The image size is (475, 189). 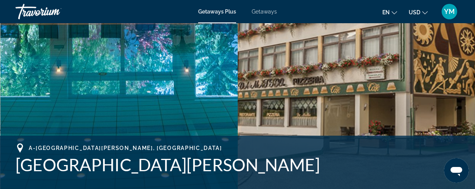 What do you see at coordinates (449, 12) in the screenshot?
I see `span: YM` at bounding box center [449, 12].